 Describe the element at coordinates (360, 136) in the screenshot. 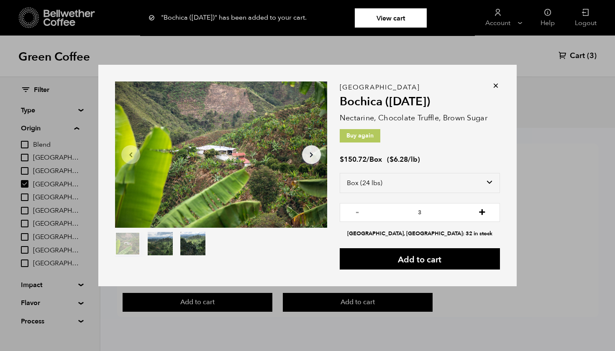

I see `p: Buy again` at that location.